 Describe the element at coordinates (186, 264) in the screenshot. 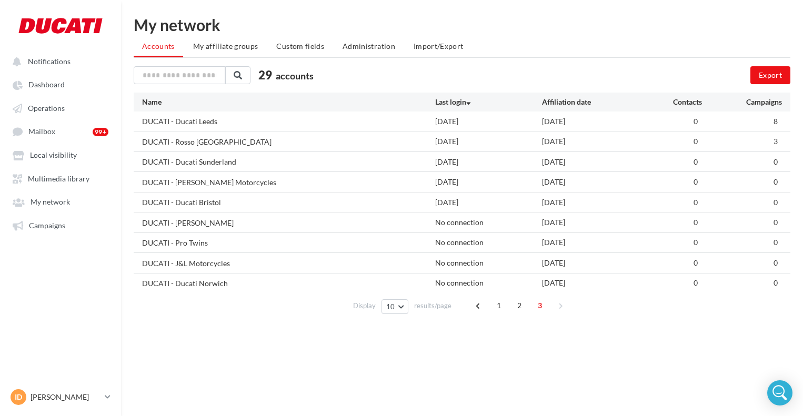

I see `div: DUCATI - J&L Motorcycles` at that location.